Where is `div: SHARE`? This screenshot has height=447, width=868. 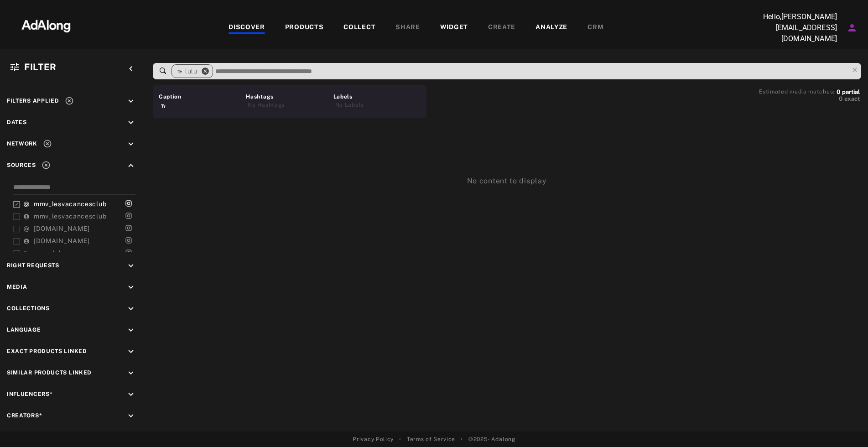
div: SHARE is located at coordinates (408, 28).